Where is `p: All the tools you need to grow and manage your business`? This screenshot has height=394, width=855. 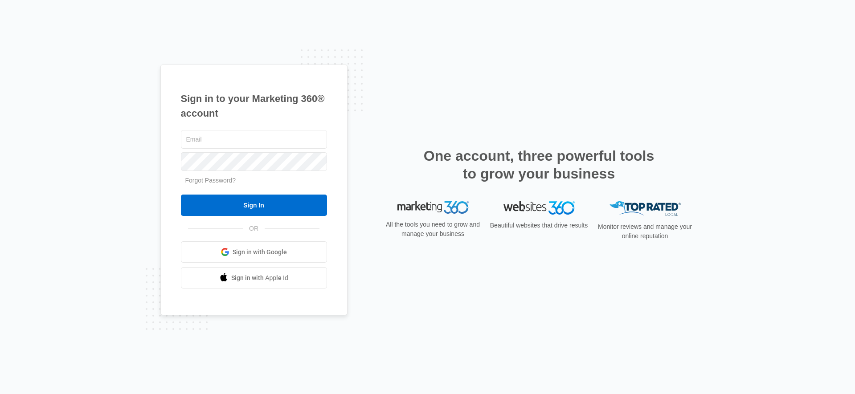 p: All the tools you need to grow and manage your business is located at coordinates (433, 229).